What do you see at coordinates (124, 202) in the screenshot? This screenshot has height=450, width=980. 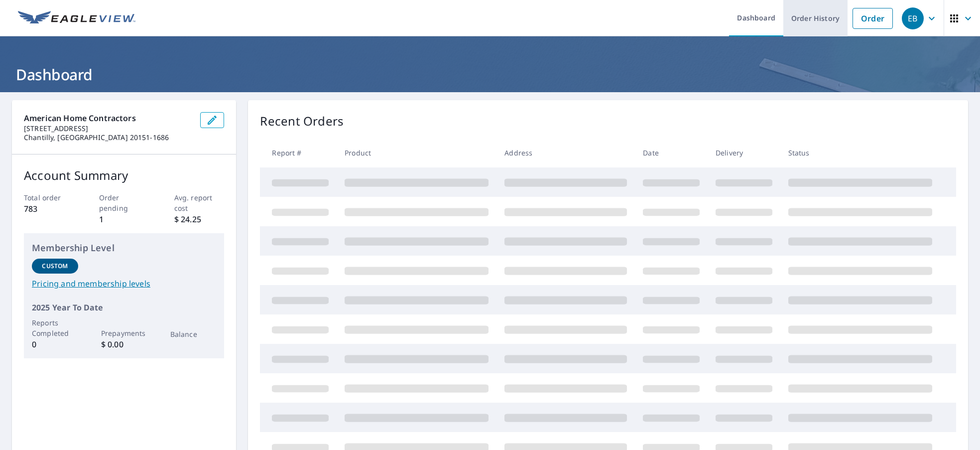 I see `p: Order pending` at bounding box center [124, 202].